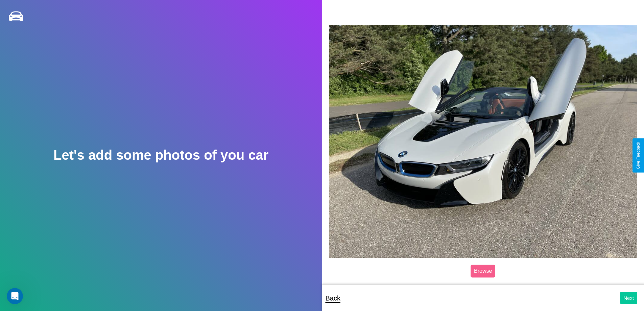  What do you see at coordinates (483, 141) in the screenshot?
I see `img: posted` at bounding box center [483, 141].